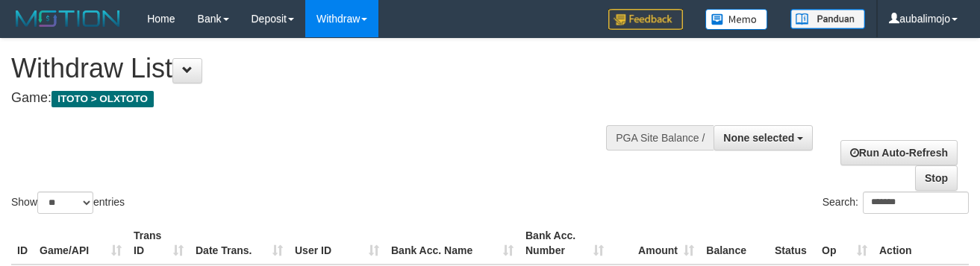 The width and height of the screenshot is (980, 266). Describe the element at coordinates (325, 68) in the screenshot. I see `h1: Withdraw List` at that location.